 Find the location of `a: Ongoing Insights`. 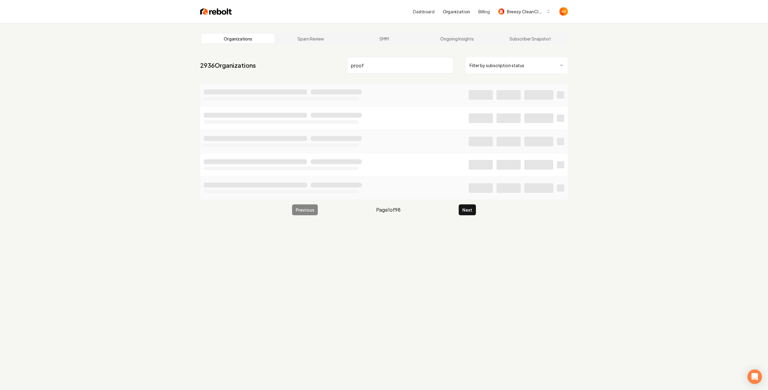

a: Ongoing Insights is located at coordinates (457, 39).